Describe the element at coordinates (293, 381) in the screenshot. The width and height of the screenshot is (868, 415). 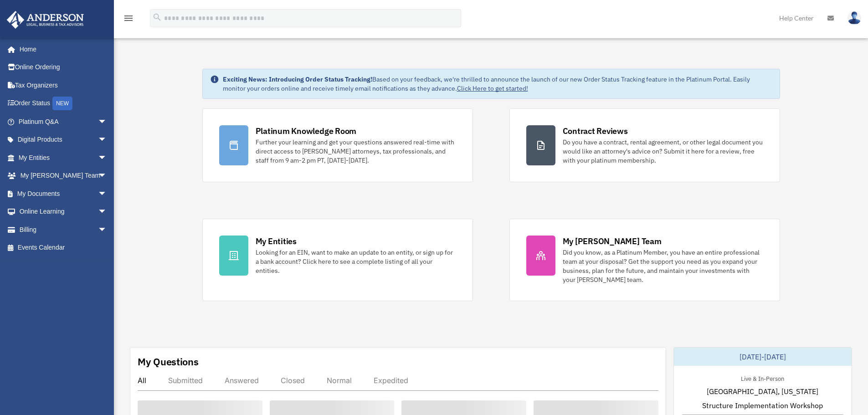
I see `div: Closed` at that location.